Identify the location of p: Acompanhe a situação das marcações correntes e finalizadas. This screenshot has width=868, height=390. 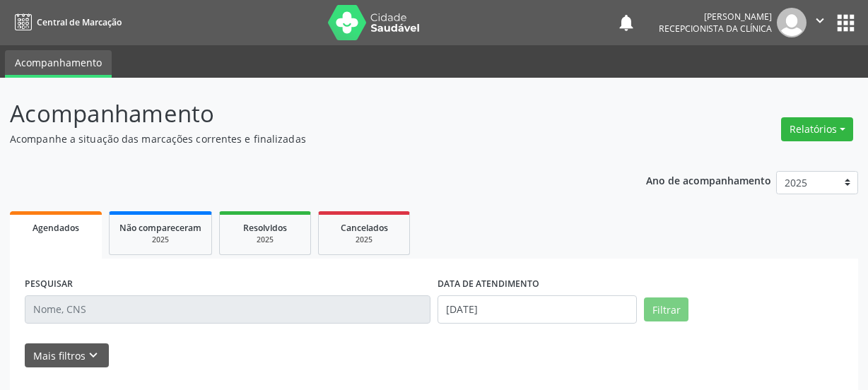
(307, 139).